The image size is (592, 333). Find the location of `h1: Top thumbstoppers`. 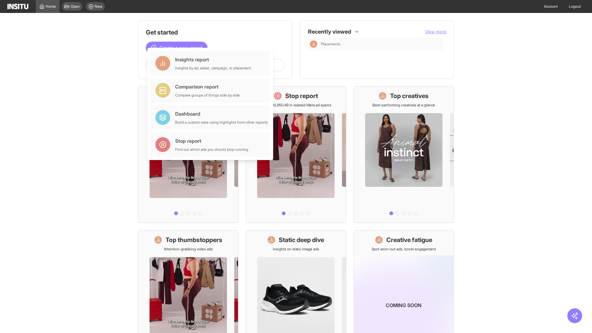

h1: Top thumbstoppers is located at coordinates (194, 240).